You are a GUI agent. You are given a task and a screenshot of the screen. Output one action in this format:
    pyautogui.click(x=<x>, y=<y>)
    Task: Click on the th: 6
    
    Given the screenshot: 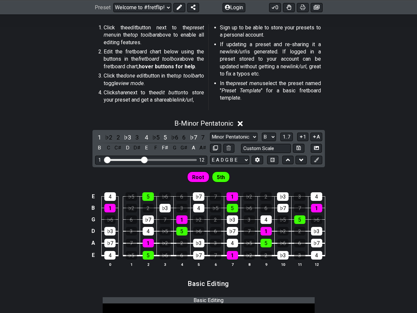 What is the action you would take?
    pyautogui.click(x=215, y=264)
    